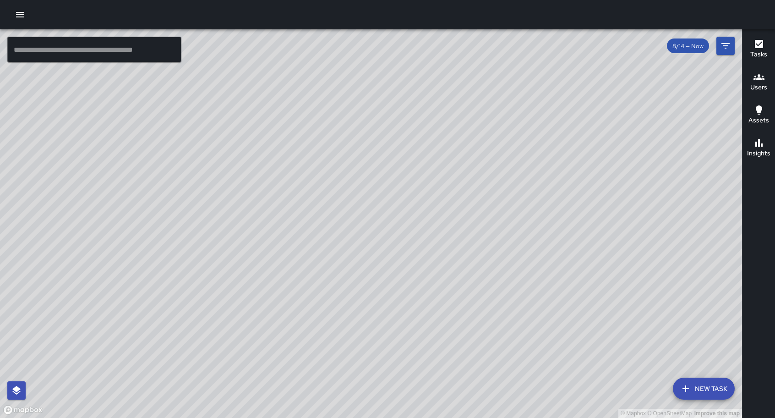  I want to click on button: Users, so click(758, 82).